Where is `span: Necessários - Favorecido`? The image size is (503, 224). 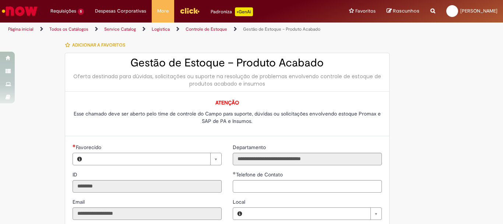 span: Necessários - Favorecido is located at coordinates (89, 147).